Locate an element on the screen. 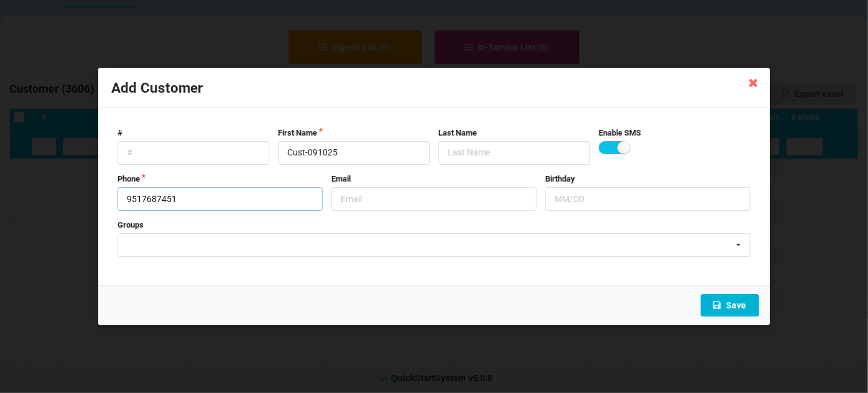  input: MM/DD is located at coordinates (648, 199).